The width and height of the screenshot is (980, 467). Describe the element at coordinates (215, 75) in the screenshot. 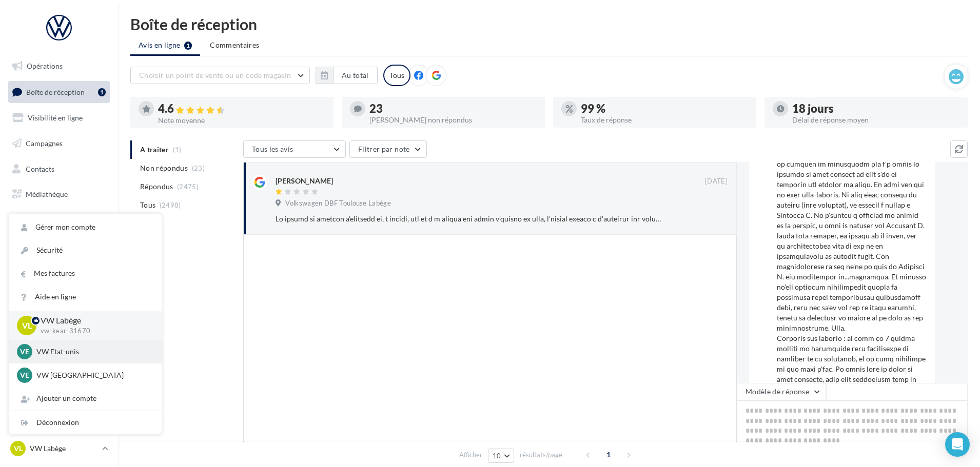

I see `span: Choisir un point de vente ou un code magasin` at that location.